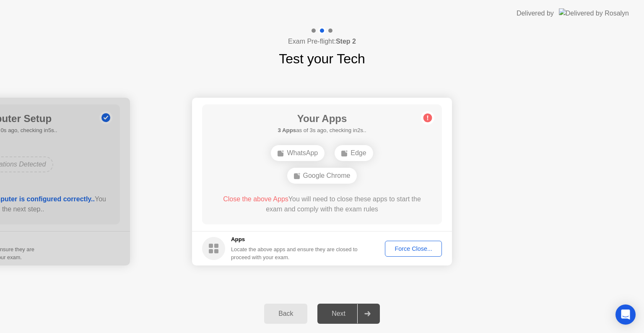 Image resolution: width=644 pixels, height=333 pixels. I want to click on div: Locate the above apps and ensure they are closed to proceed with your exam., so click(294, 253).